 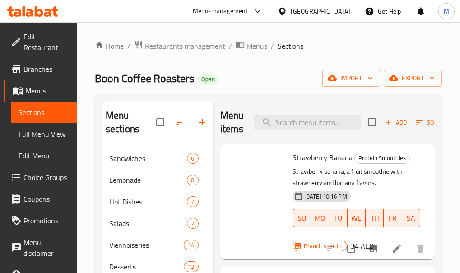 I want to click on span: Menu disclaimer, so click(x=46, y=248).